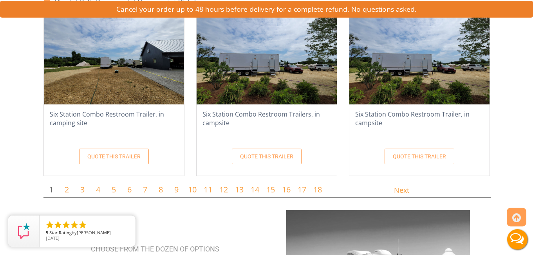 This screenshot has width=533, height=255. Describe the element at coordinates (286, 189) in the screenshot. I see `a: 16` at that location.